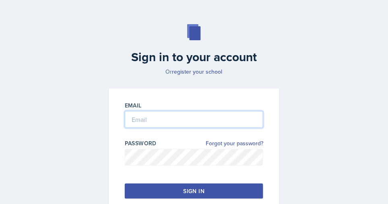 This screenshot has height=204, width=388. I want to click on p: Or, so click(194, 72).